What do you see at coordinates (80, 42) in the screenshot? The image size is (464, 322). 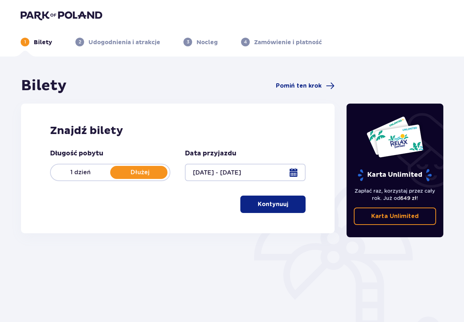 I see `p: 2` at bounding box center [80, 42].